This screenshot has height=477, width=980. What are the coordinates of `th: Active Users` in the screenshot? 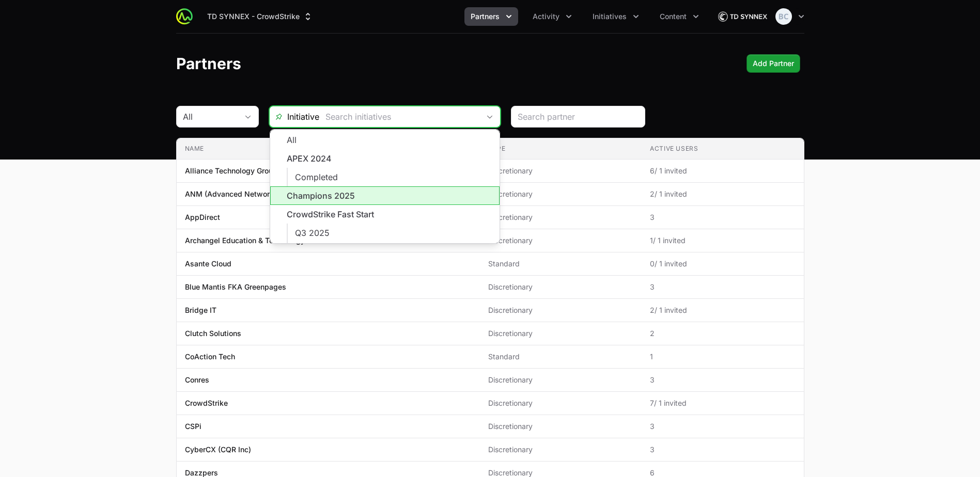 It's located at (722, 149).